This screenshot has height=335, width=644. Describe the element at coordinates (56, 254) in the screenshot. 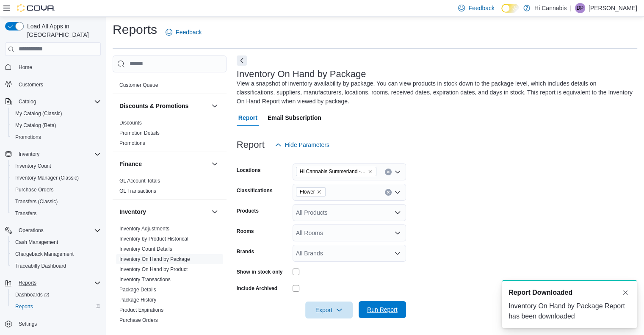

I see `button: Chargeback Management` at that location.